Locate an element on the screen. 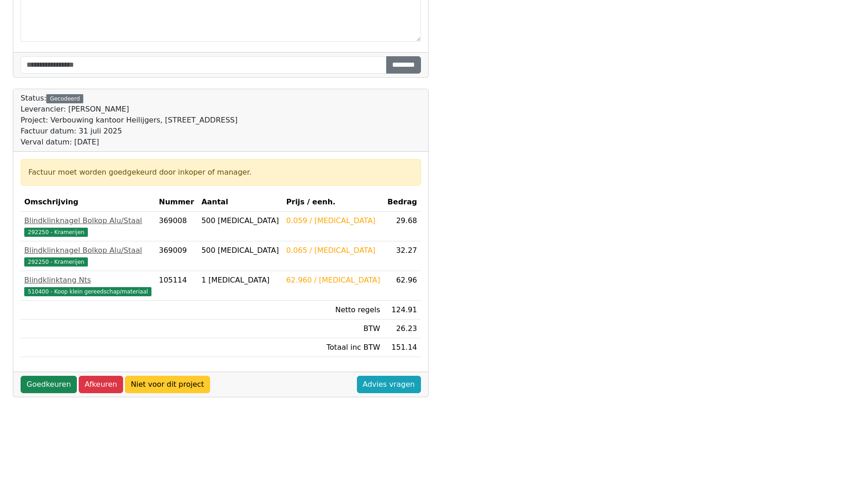 Image resolution: width=868 pixels, height=491 pixels. div: Factuur moet worden goedgekeurd door inkoper of manager. is located at coordinates (221, 172).